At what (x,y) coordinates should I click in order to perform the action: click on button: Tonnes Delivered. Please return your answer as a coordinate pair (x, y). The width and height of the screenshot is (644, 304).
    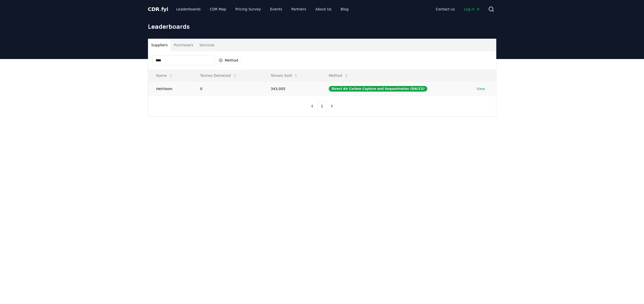
    Looking at the image, I should click on (219, 75).